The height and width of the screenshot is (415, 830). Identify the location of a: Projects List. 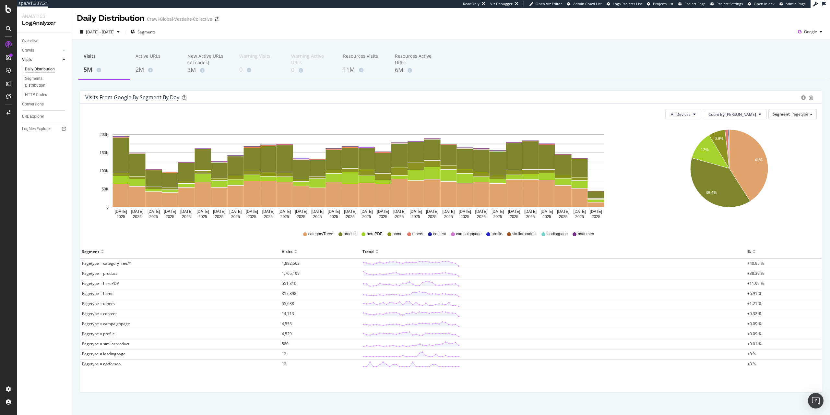
(660, 4).